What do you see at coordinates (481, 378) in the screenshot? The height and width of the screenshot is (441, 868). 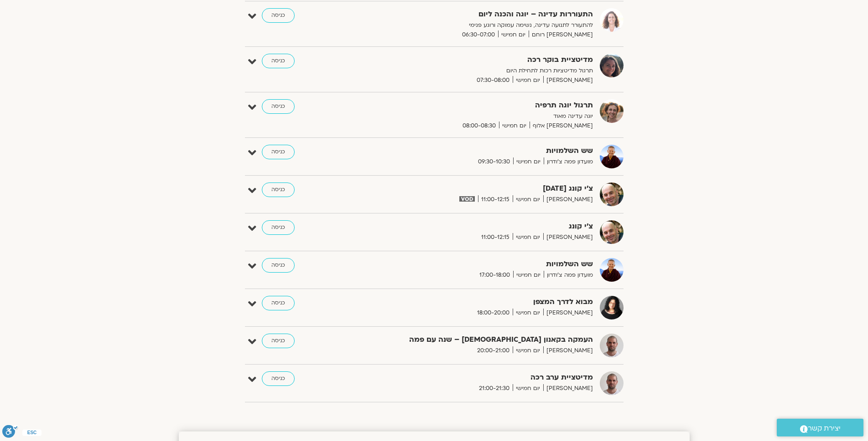 I see `strong: מדיטציית ערב רכה` at bounding box center [481, 378].